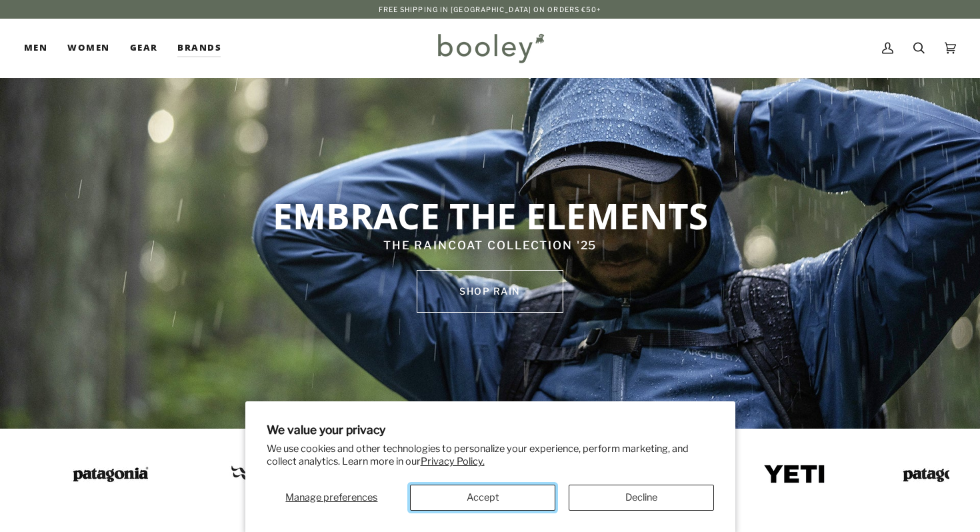 The width and height of the screenshot is (980, 532). Describe the element at coordinates (144, 48) in the screenshot. I see `a: Gear` at that location.